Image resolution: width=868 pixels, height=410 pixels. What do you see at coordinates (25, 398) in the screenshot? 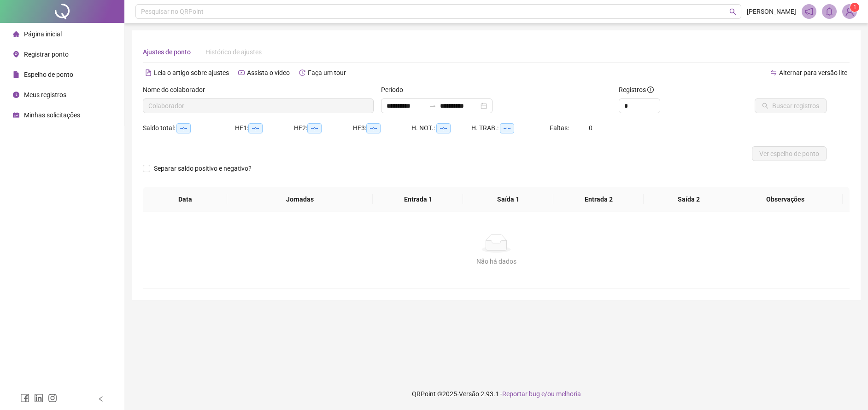
I see `span: facebook` at bounding box center [25, 398].